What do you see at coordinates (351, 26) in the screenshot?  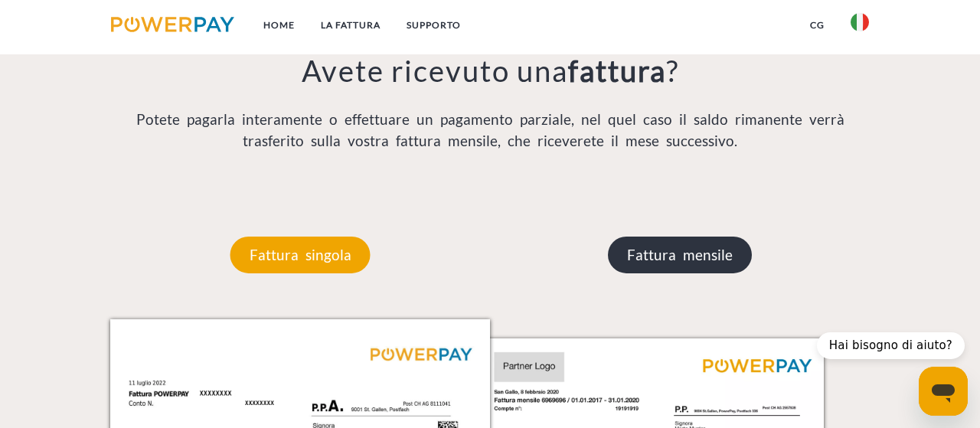 I see `a: LA FATTURA` at bounding box center [351, 26].